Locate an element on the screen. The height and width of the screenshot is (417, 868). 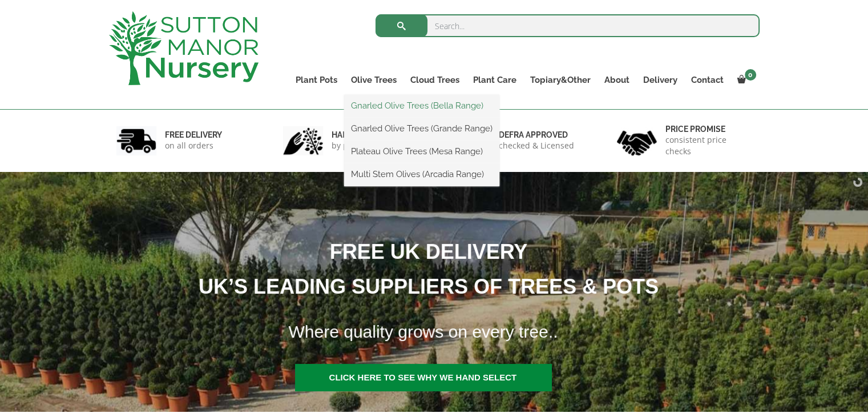
img: 4.jpg is located at coordinates (637, 141).